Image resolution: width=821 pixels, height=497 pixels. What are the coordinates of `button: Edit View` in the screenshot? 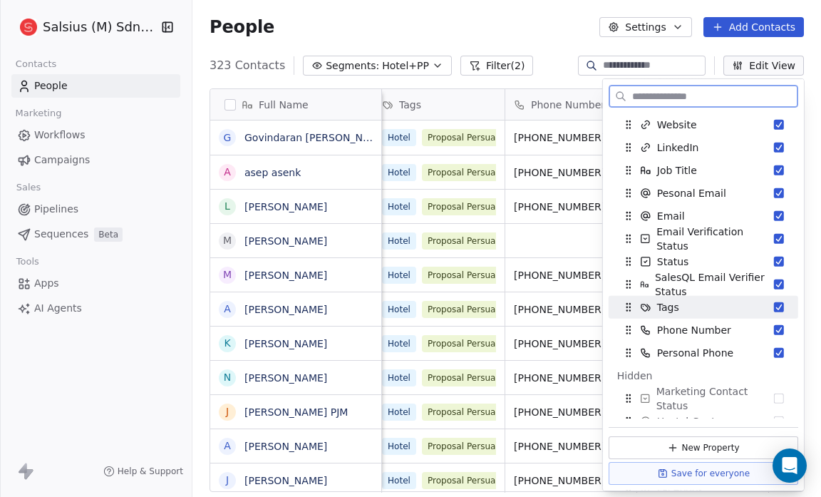 It's located at (764, 66).